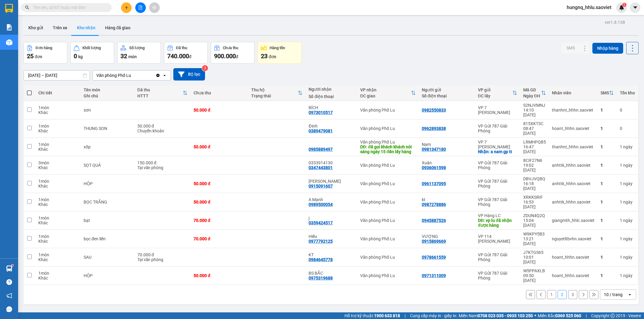  I want to click on span: 23, so click(264, 56).